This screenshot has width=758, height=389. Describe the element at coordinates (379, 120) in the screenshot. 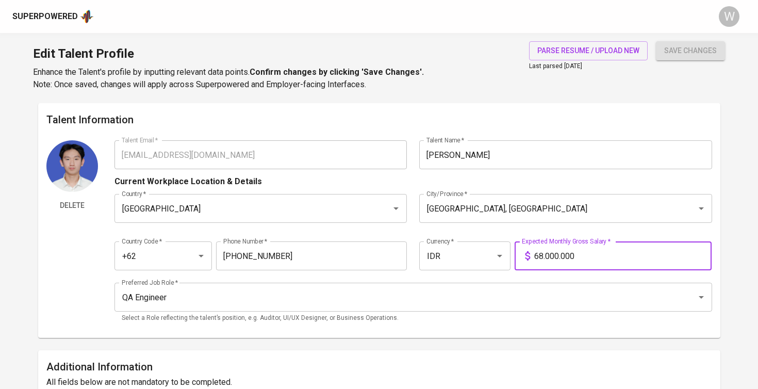

I see `h6: Talent Information` at that location.